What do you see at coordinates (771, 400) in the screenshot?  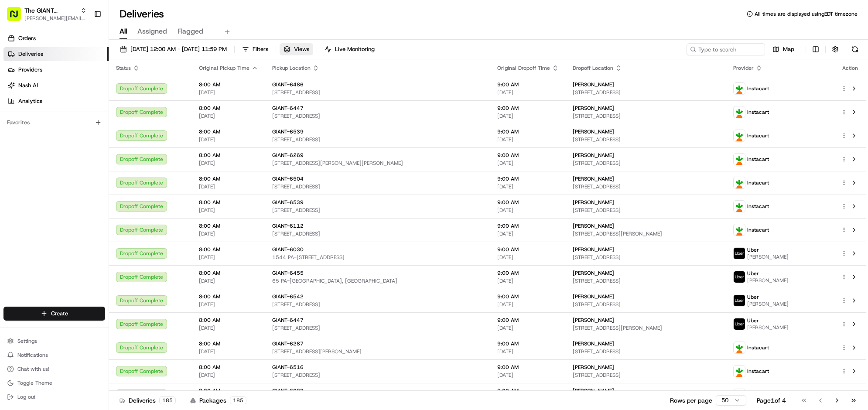 I see `div: Page 1 of 4` at bounding box center [771, 400].